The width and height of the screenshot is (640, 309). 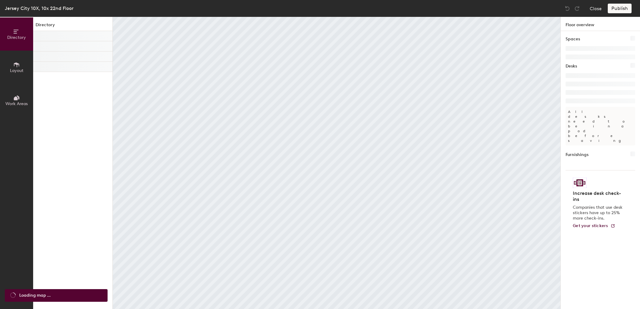 I want to click on span: Get your stickers, so click(x=590, y=226).